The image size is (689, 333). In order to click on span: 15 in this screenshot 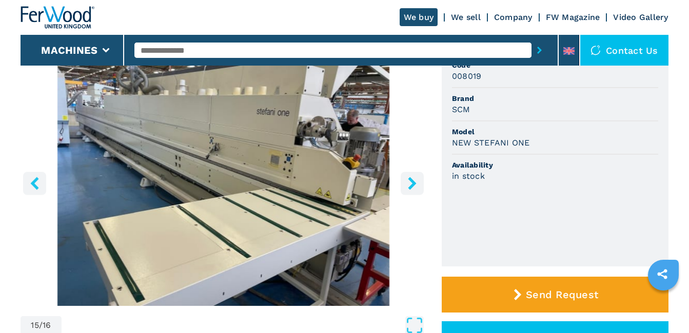, I will do `click(35, 326)`.